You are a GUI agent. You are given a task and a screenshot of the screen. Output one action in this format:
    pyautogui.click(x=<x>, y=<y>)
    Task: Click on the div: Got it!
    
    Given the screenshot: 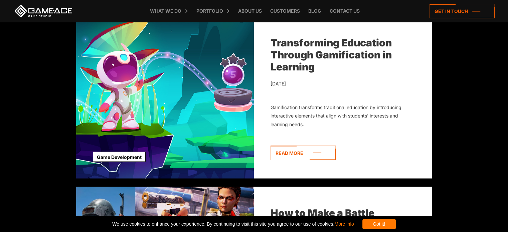 What is the action you would take?
    pyautogui.click(x=379, y=224)
    